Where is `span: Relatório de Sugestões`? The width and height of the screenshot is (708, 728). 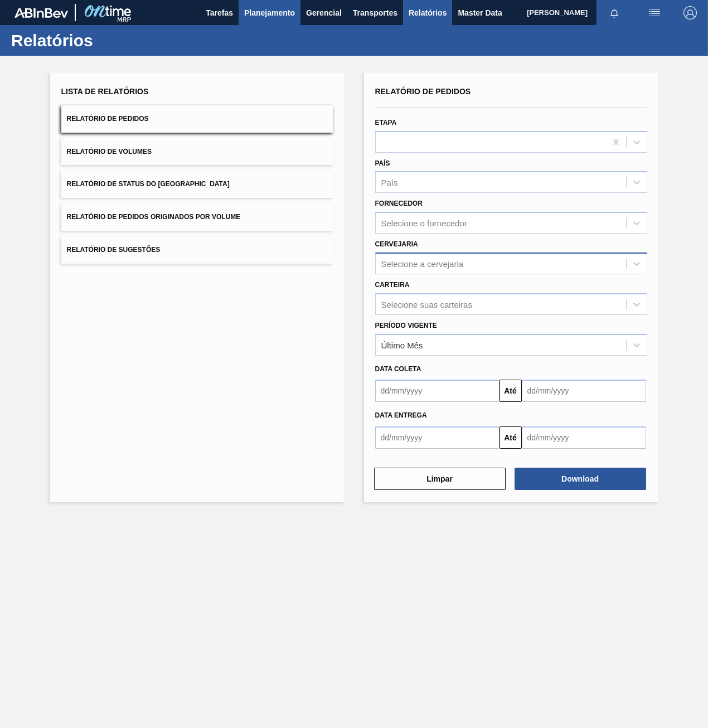 span: Relatório de Sugestões is located at coordinates (114, 250).